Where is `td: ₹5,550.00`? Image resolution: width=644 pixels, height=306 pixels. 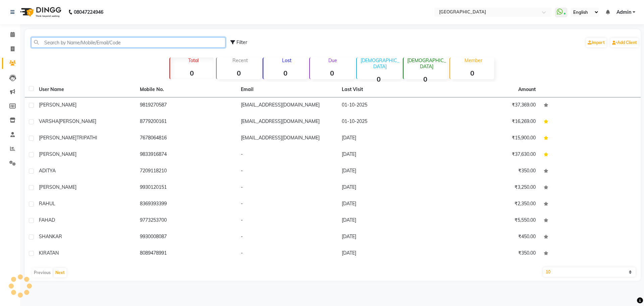 td: ₹5,550.00 is located at coordinates (489, 220).